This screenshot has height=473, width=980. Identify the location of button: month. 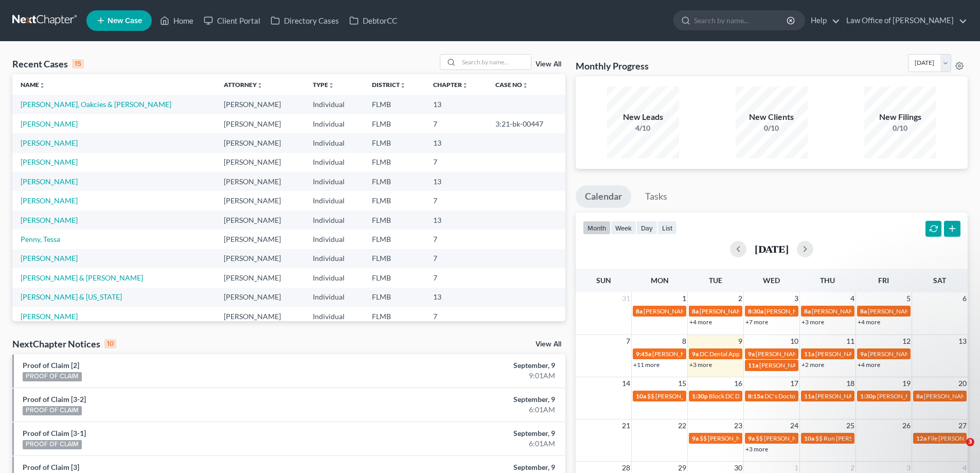
(597, 227).